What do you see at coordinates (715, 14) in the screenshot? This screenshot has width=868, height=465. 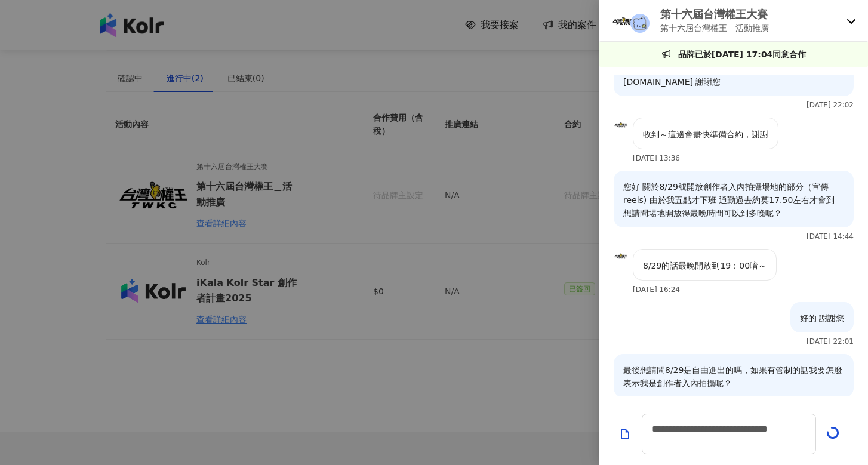 I see `p: 第十六屆台灣權王大賽` at bounding box center [715, 14].